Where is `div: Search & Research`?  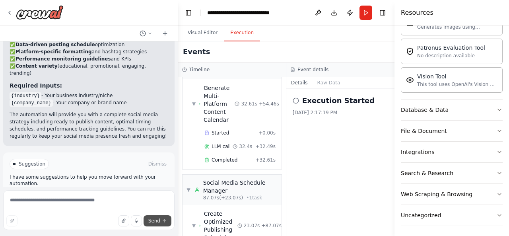 div: Search & Research is located at coordinates (427, 173).